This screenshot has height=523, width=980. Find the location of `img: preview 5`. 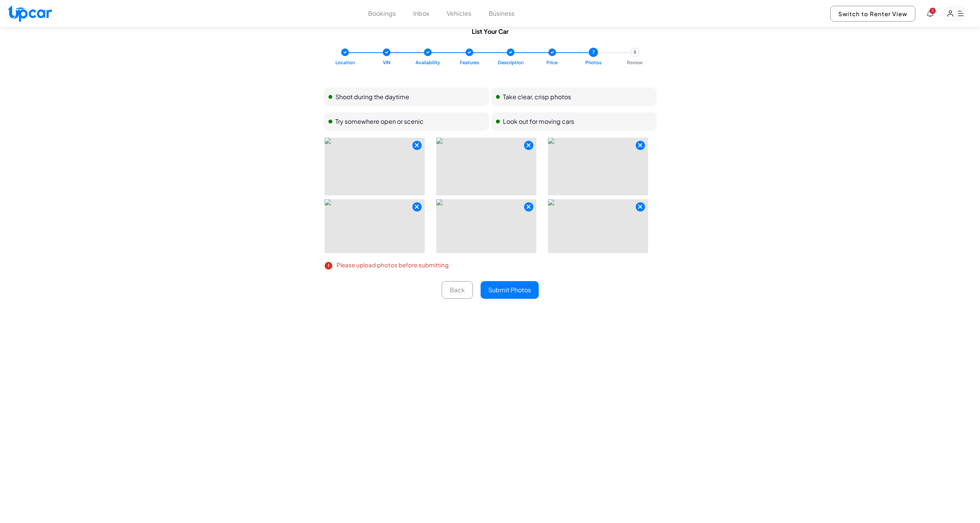

img: preview 5 is located at coordinates (598, 228).